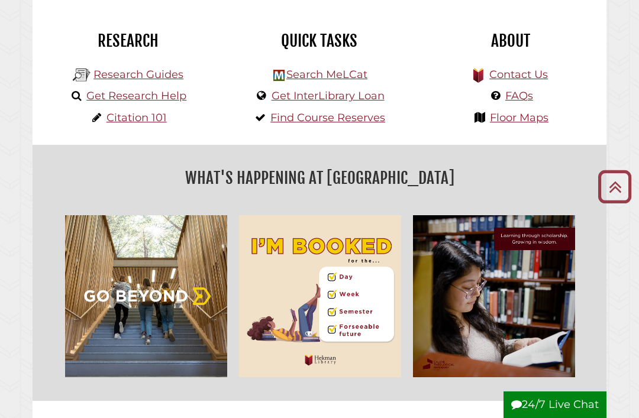 The height and width of the screenshot is (418, 639). I want to click on a: Floor Maps, so click(519, 118).